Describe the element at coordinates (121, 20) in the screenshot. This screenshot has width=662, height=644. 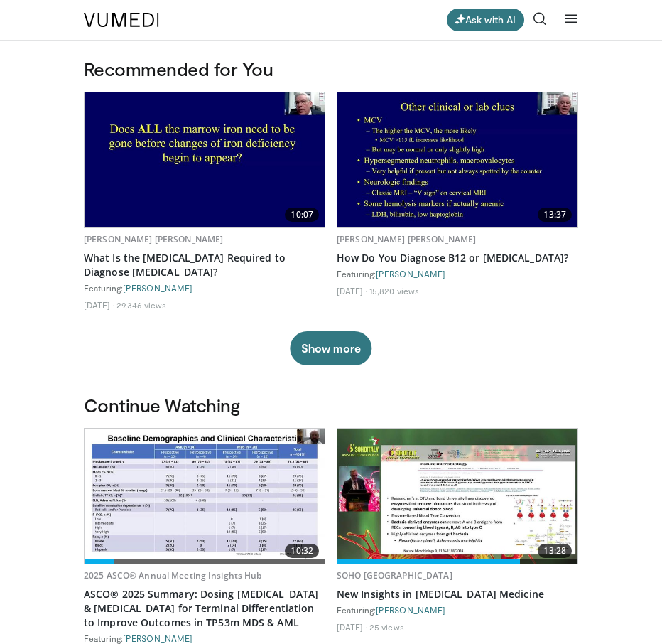
I see `img: VuMedi Logo` at that location.